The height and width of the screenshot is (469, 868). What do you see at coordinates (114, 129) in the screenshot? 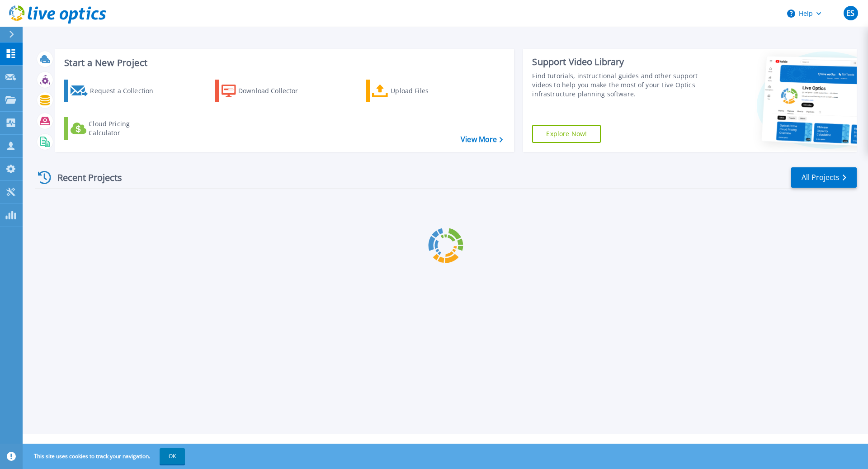
I see `a: Cloud Pricing Calculator` at bounding box center [114, 129].